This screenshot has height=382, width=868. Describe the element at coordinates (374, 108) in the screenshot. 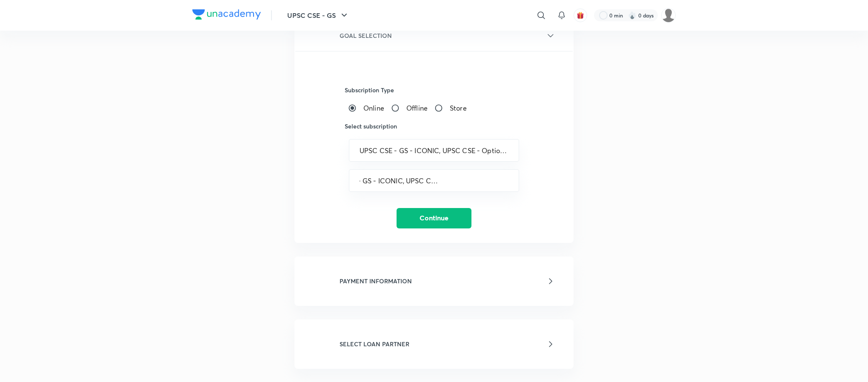

I see `span: Online` at that location.